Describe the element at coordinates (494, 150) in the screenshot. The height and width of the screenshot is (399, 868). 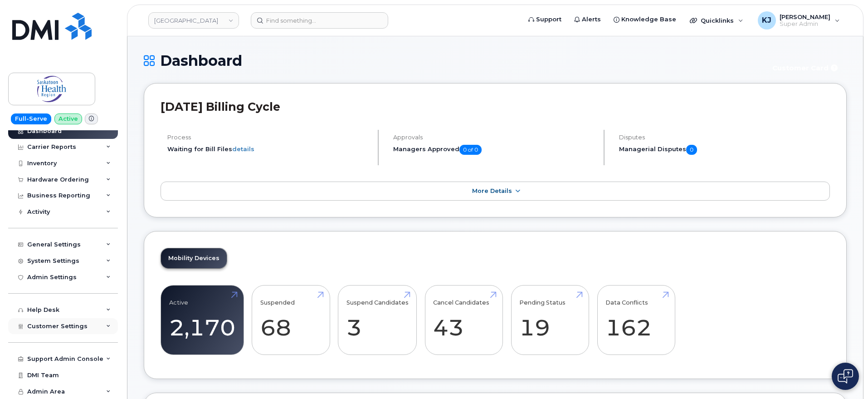
I see `h5: Managers Approved` at that location.